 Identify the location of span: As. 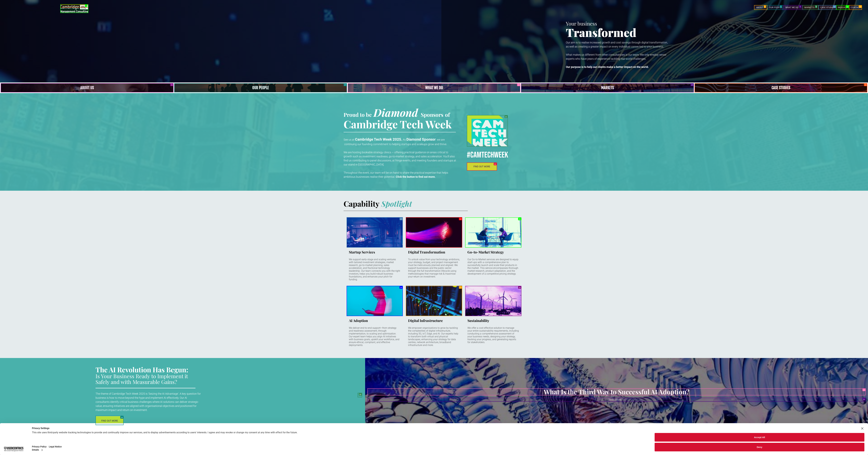
(404, 140).